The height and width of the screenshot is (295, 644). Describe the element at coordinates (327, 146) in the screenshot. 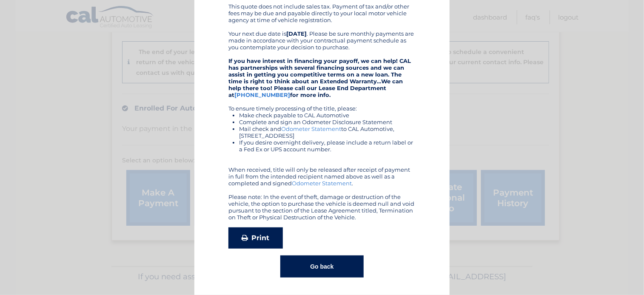

I see `li: If you desire overnight delivery, please include a return label or a Fed Ex or UPS account number.` at that location.